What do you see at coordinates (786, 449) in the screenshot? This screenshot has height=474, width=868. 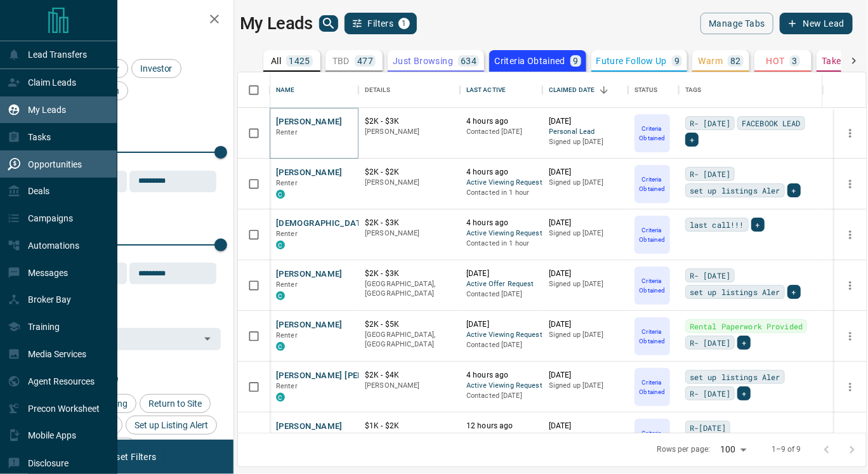 I see `p: 1–9 of 9` at bounding box center [786, 449].